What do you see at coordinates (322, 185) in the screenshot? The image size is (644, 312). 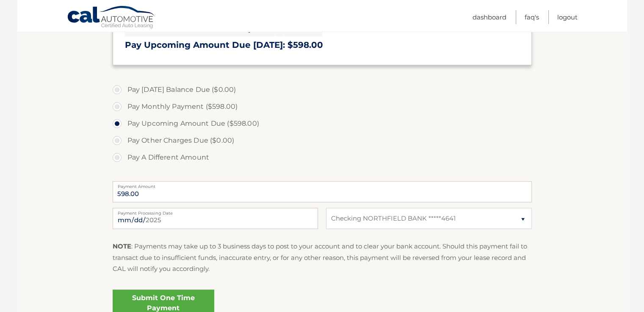 I see `label: Payment Amount` at bounding box center [322, 185].